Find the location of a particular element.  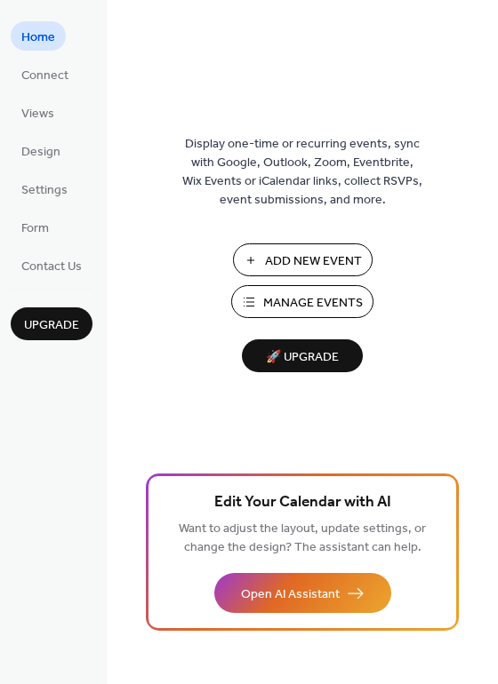

a: Contact Us is located at coordinates (52, 265).